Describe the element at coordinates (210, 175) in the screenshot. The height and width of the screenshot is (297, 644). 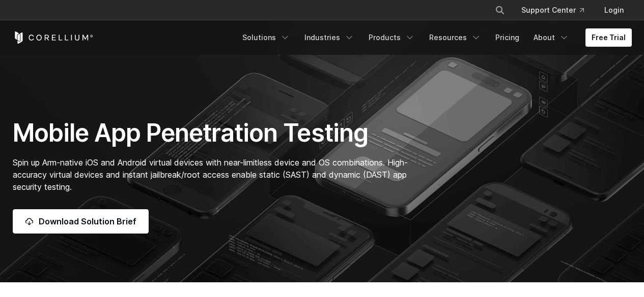
I see `span: Spin up Arm-native iOS and Android virtual devices with near-limitless device and OS combinations...` at that location.